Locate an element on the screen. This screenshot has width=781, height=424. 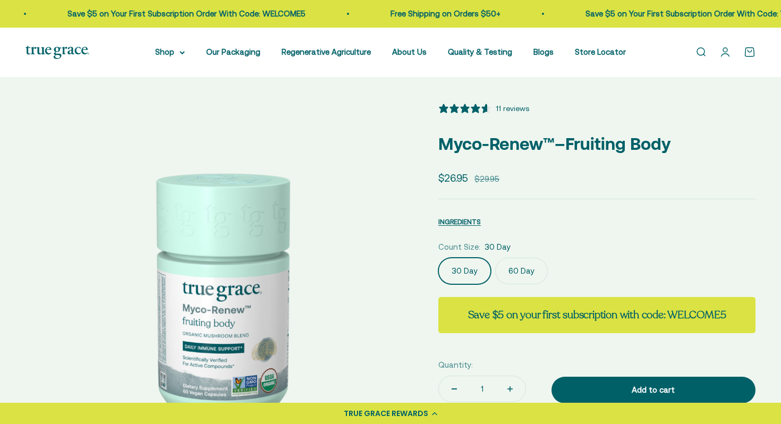
a: Store Locator is located at coordinates (600, 52).